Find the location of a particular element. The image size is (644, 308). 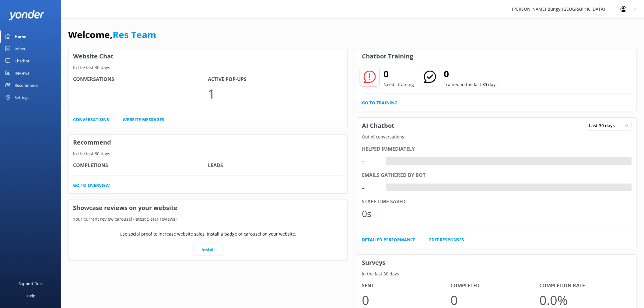

p: Trained in the last 30 days is located at coordinates (471, 84).